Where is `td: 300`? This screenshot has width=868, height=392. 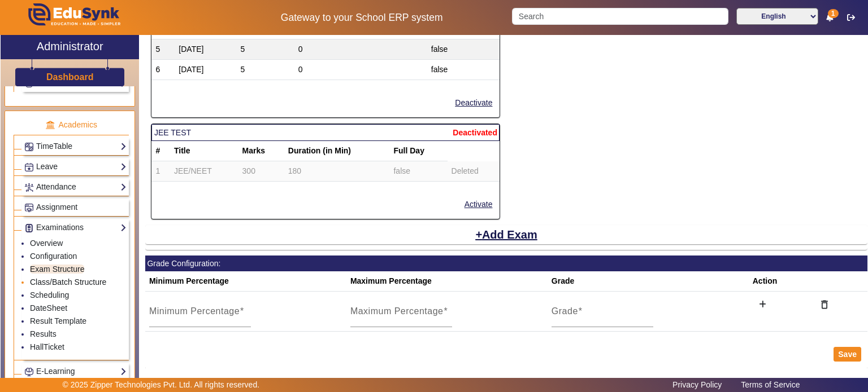 td: 300 is located at coordinates (261, 172).